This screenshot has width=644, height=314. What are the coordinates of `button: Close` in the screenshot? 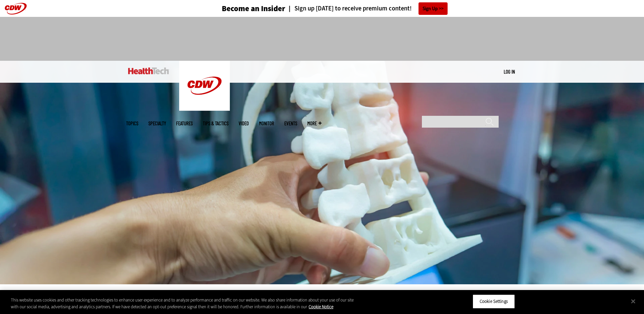 It's located at (633, 301).